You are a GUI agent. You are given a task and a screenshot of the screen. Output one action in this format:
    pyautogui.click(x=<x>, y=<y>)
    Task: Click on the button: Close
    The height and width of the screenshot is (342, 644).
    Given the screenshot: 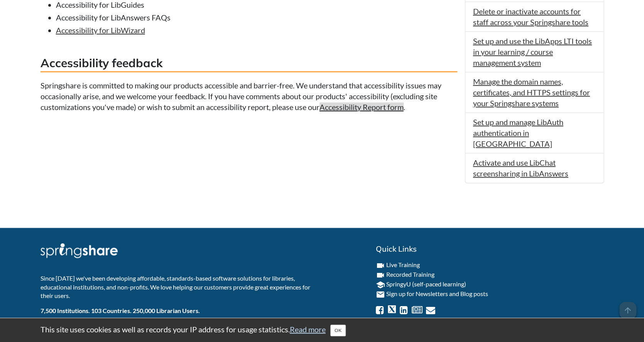 What is the action you would take?
    pyautogui.click(x=338, y=331)
    